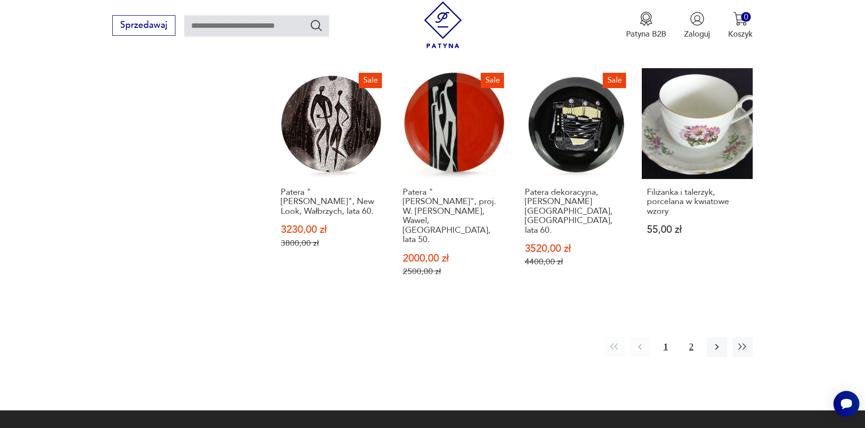 The width and height of the screenshot is (865, 428). Describe the element at coordinates (740, 34) in the screenshot. I see `p: Koszyk` at that location.